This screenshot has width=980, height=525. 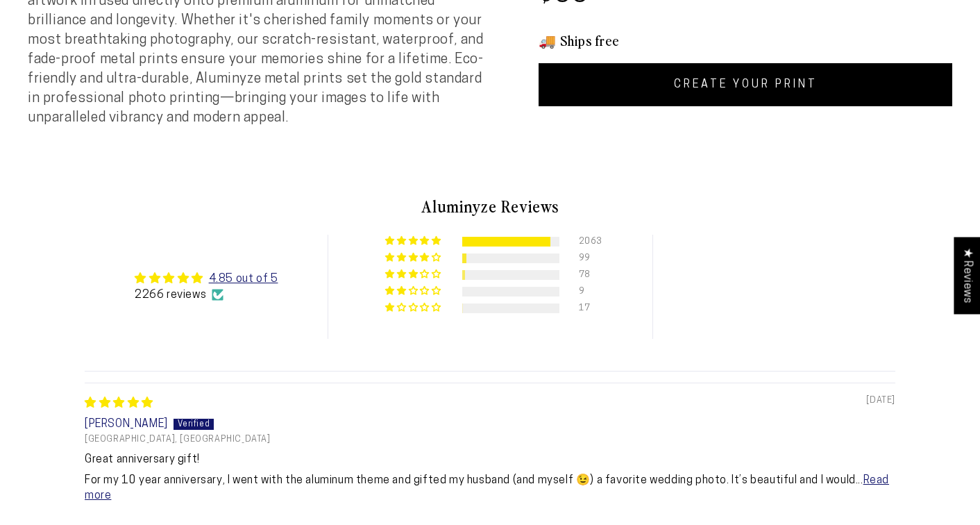 What do you see at coordinates (587, 258) in the screenshot?
I see `div: 99` at bounding box center [587, 258].